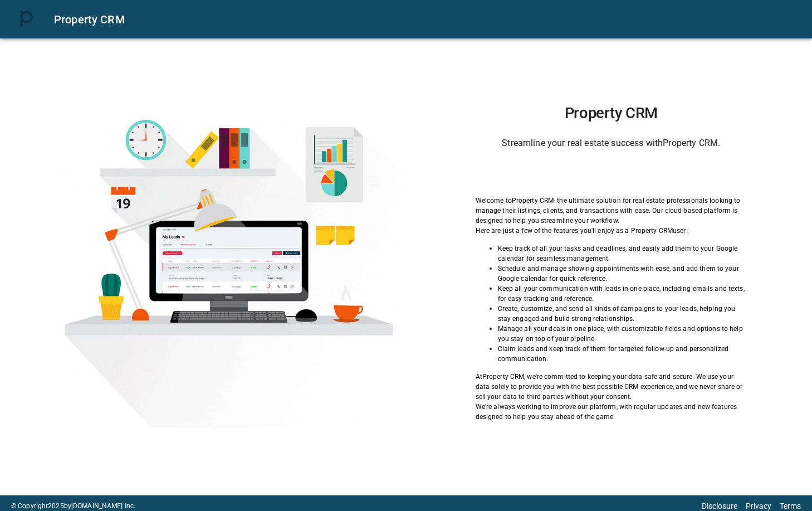 Image resolution: width=812 pixels, height=511 pixels. Describe the element at coordinates (758, 506) in the screenshot. I see `a: Privacy` at that location.